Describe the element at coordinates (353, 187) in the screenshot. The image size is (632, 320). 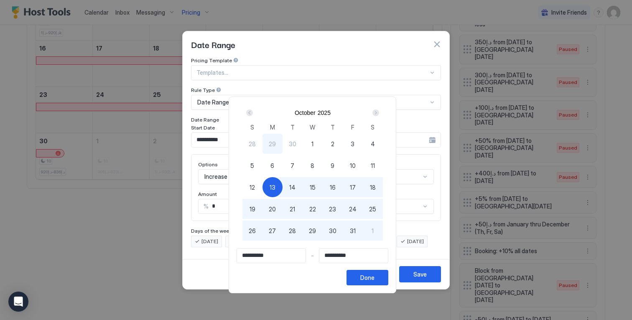
I see `span: 17` at that location.